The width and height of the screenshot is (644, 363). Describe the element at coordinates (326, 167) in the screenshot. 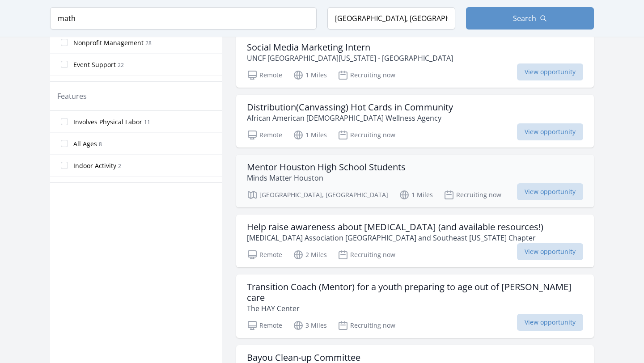

I see `h3: Mentor Houston High School Students` at that location.